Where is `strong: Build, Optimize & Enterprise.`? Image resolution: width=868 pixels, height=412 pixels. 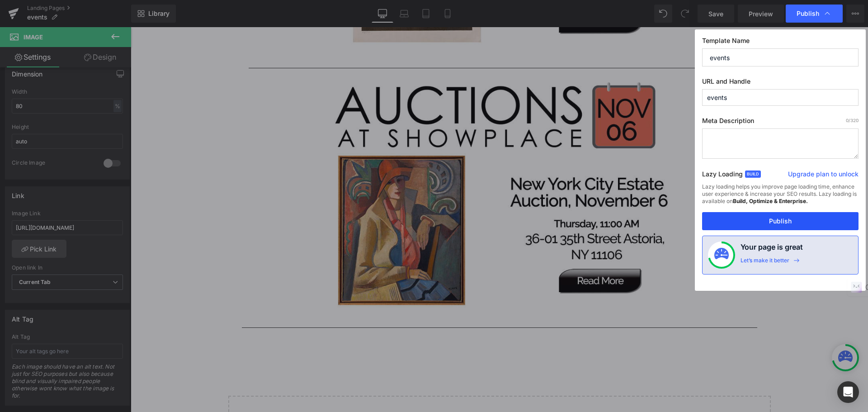 strong: Build, Optimize & Enterprise. is located at coordinates (770, 201).